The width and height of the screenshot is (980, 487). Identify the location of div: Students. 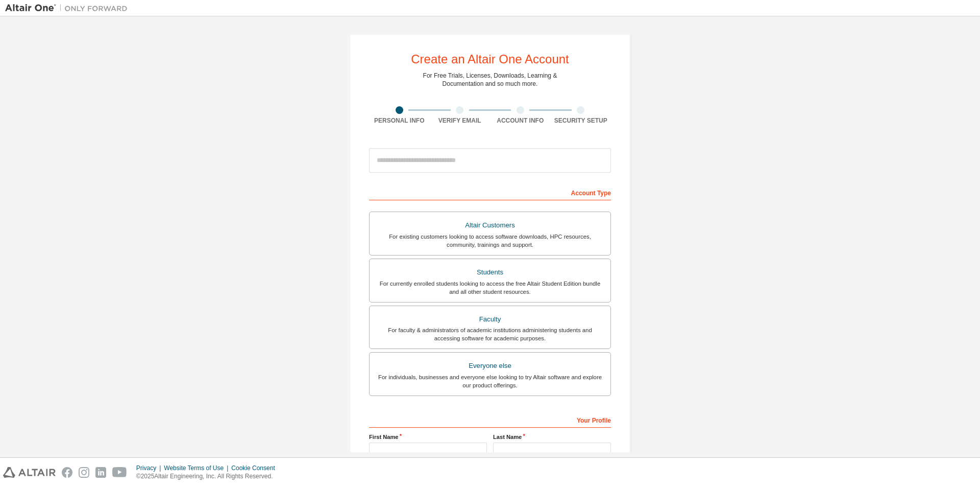
(490, 272).